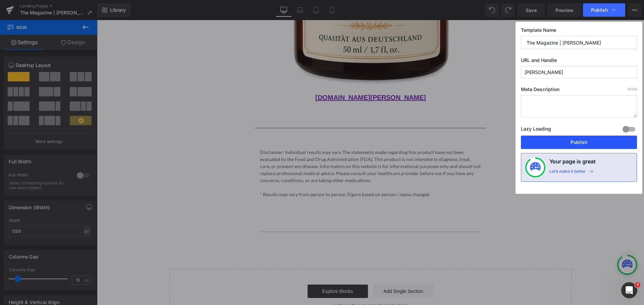  Describe the element at coordinates (579, 142) in the screenshot. I see `button: Publish` at that location.